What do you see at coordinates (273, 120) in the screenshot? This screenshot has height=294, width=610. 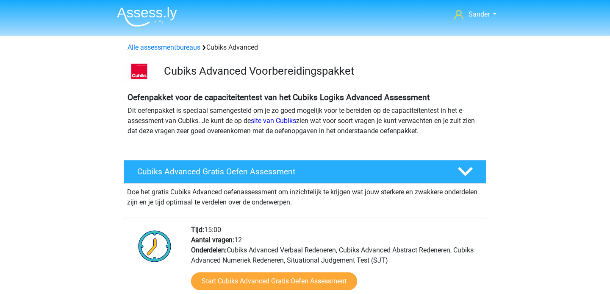 I see `a: site van Cubiks` at bounding box center [273, 120].